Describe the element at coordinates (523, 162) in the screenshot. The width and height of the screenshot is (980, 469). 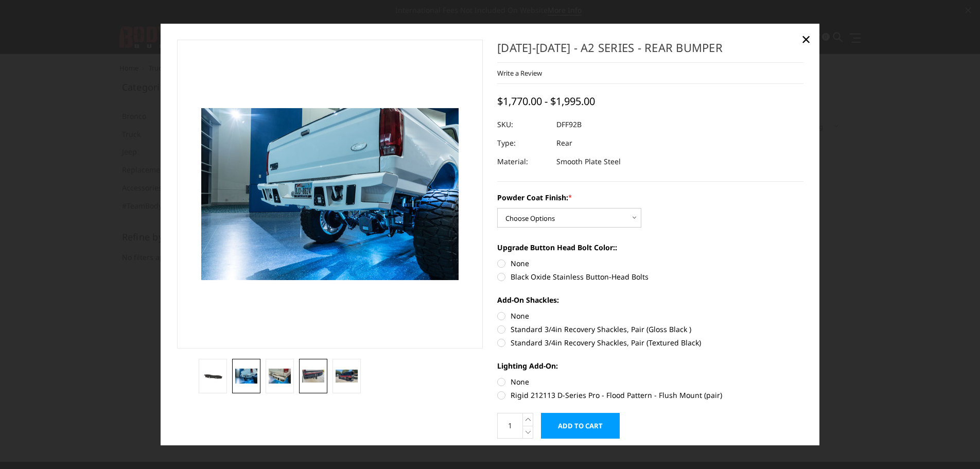
I see `dt: Material:` at that location.